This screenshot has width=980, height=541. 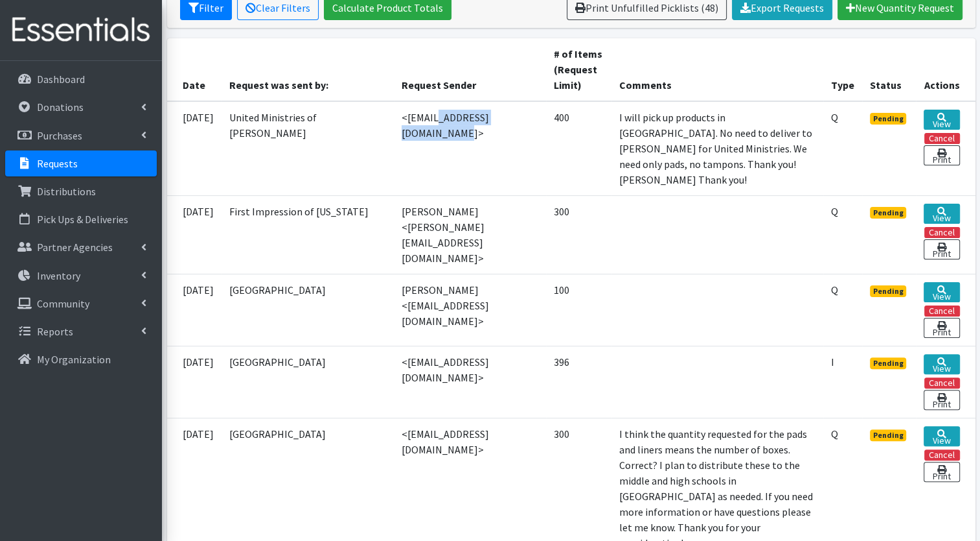 What do you see at coordinates (578, 234) in the screenshot?
I see `td: 300` at bounding box center [578, 234].